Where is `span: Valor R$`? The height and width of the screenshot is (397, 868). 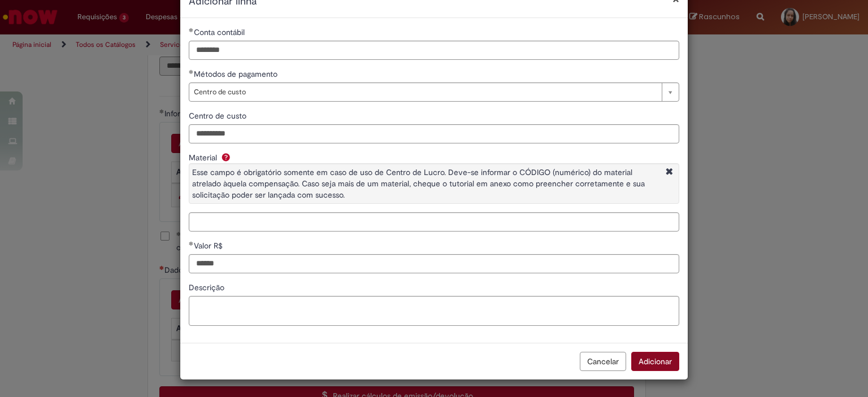 span: Valor R$ is located at coordinates (209, 246).